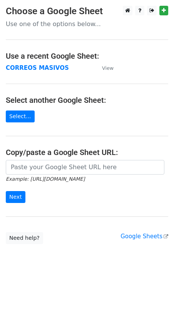 This screenshot has height=315, width=174. Describe the element at coordinates (85, 167) in the screenshot. I see `input: Paste your Google Sheet URL here` at that location.